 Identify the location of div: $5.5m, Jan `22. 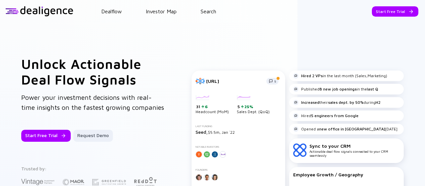
(239, 132).